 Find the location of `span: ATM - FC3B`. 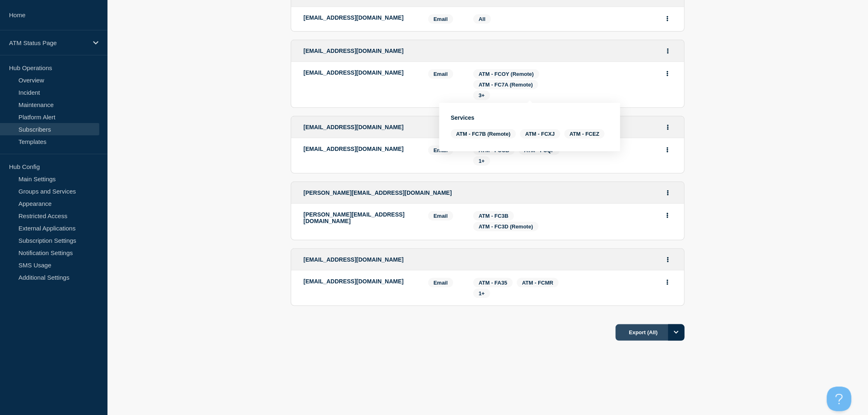

span: ATM - FC3B is located at coordinates (494, 215).